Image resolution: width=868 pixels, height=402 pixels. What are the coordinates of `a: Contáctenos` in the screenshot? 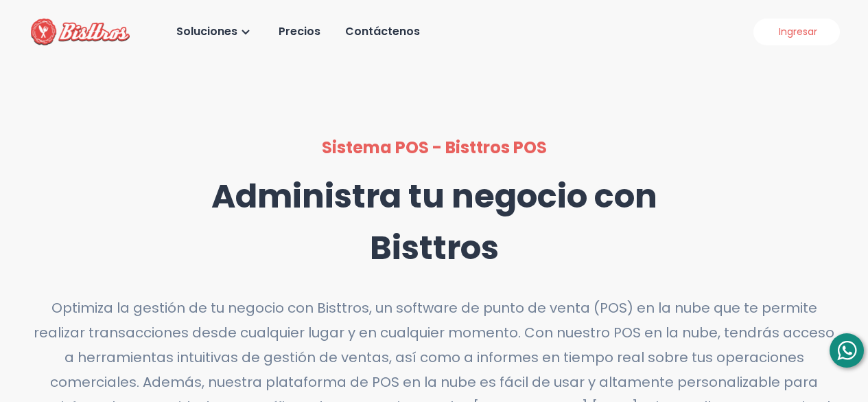 It's located at (381, 31).